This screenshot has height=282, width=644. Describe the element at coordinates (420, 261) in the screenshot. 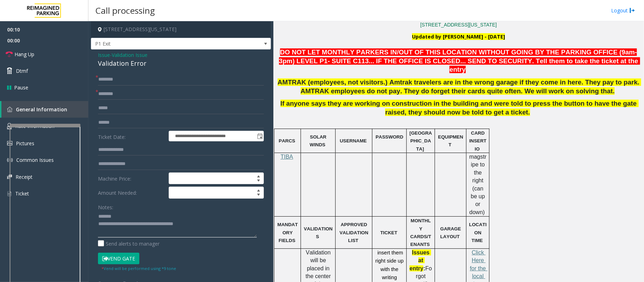

I see `span: Issues at entry` at that location.